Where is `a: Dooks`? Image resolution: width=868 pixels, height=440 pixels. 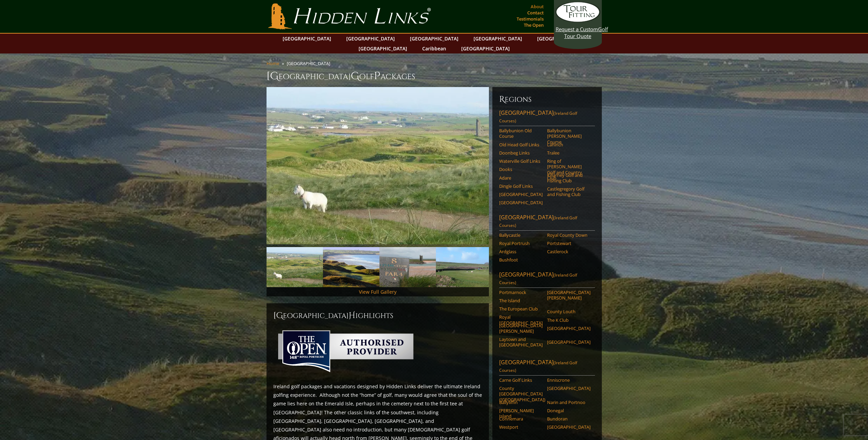 a: Dooks is located at coordinates (521, 169).